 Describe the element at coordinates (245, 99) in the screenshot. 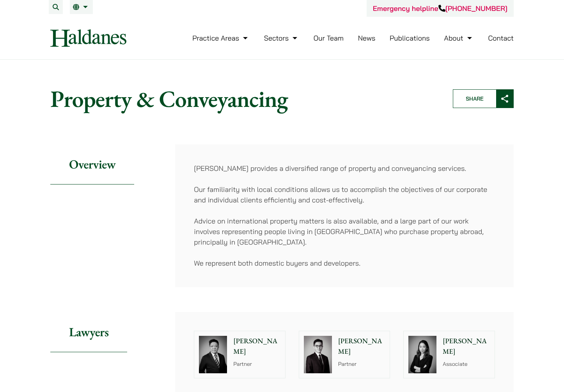

I see `h1: Property & Conveyancing` at that location.